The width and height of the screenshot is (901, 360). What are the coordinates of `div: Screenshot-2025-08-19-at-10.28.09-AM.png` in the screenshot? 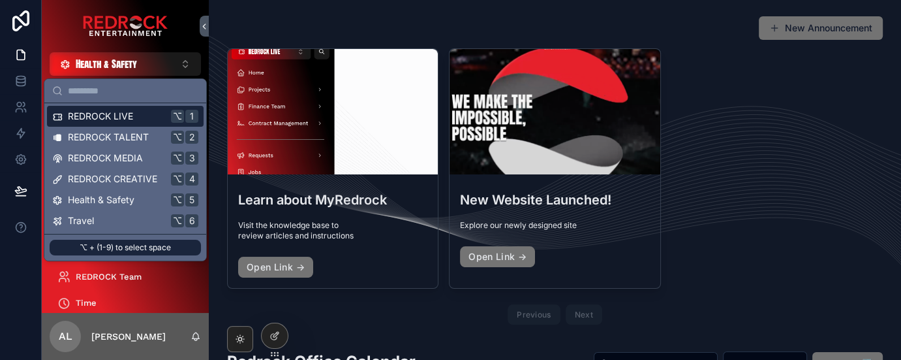 It's located at (555, 112).